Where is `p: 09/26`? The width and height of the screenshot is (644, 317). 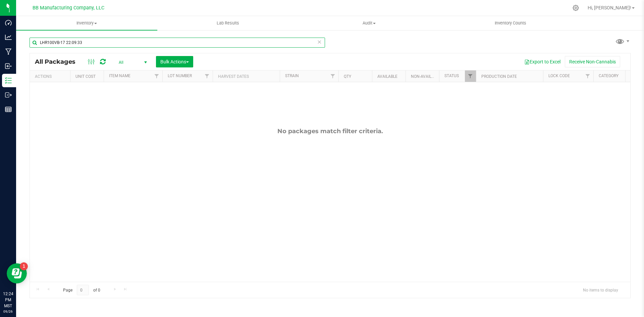 p: 09/26 is located at coordinates (8, 311).